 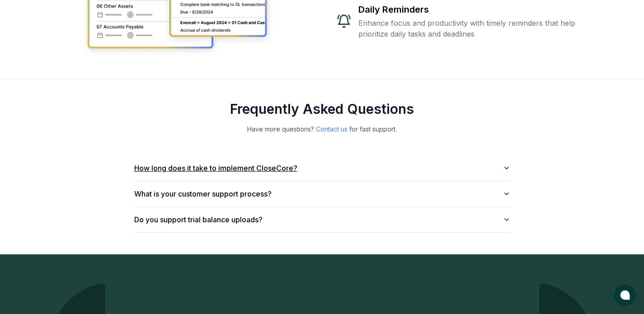 What do you see at coordinates (322, 194) in the screenshot?
I see `button: What is your customer support process?` at bounding box center [322, 194].